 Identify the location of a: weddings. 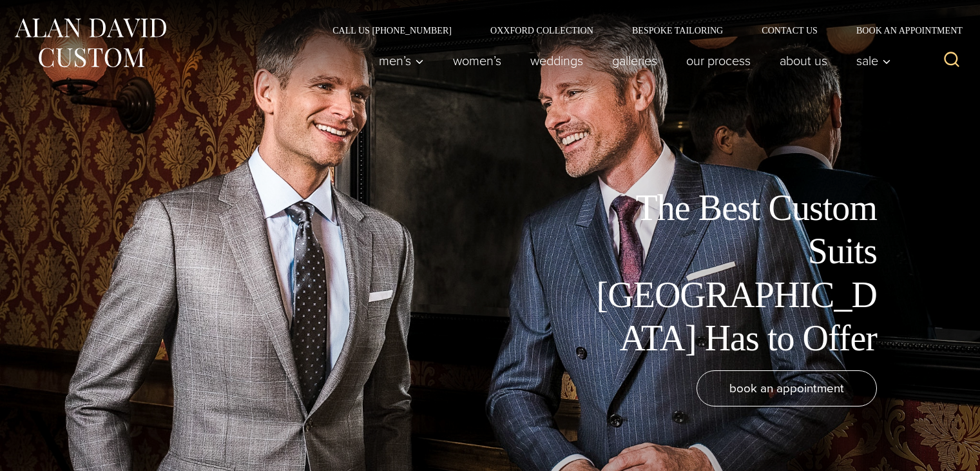
(556, 60).